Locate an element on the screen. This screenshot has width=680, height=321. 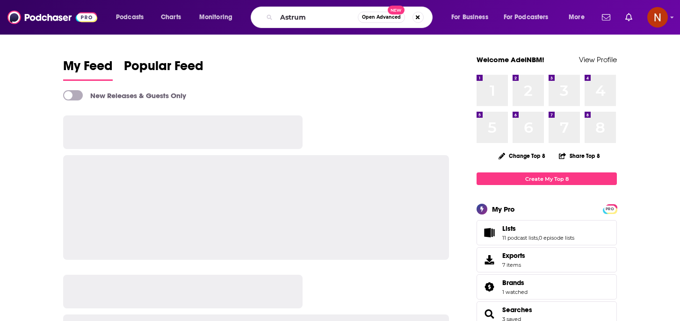
a: 1 watched is located at coordinates (515, 292).